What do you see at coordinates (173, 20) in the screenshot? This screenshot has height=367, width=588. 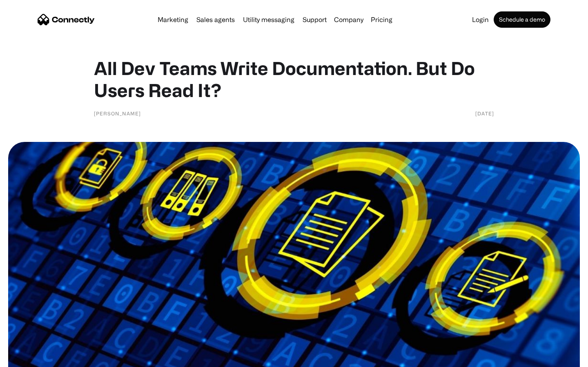 I see `a: Marketing` at bounding box center [173, 20].